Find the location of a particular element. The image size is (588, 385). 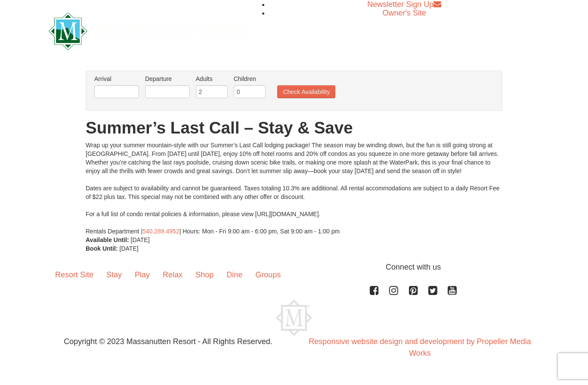

span: Owner's Site is located at coordinates (404, 13).